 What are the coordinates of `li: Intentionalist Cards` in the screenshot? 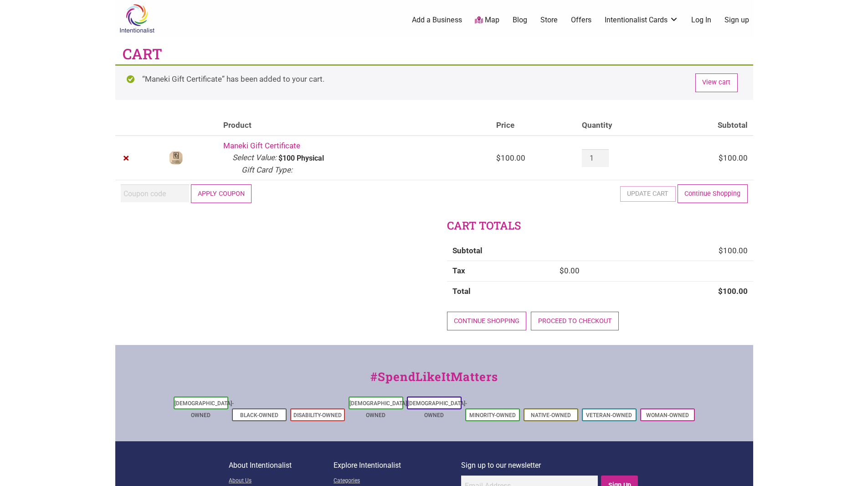 It's located at (642, 20).